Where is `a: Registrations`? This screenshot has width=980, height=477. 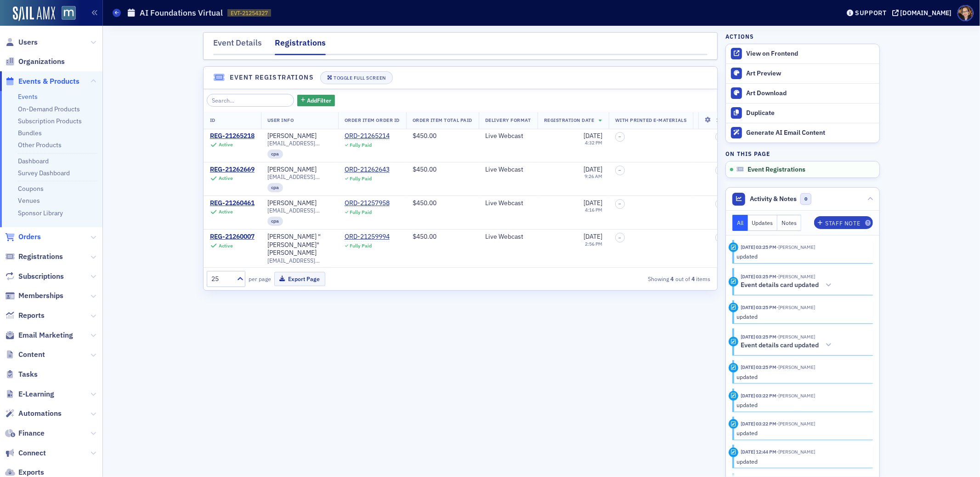
a: Registrations is located at coordinates (34, 256).